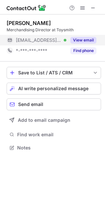 Image resolution: width=105 pixels, height=210 pixels. What do you see at coordinates (54, 73) in the screenshot?
I see `div: Save to List / ATS / CRM` at bounding box center [54, 73].